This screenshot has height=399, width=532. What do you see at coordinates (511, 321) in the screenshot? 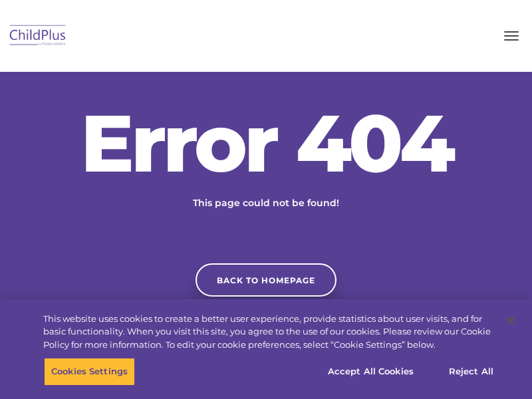
I see `button: Close` at bounding box center [511, 321].